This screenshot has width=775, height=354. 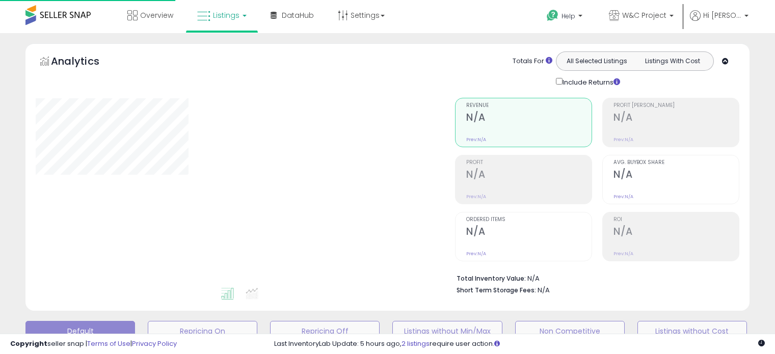 I want to click on button: Listings without Min/Max, so click(x=447, y=331).